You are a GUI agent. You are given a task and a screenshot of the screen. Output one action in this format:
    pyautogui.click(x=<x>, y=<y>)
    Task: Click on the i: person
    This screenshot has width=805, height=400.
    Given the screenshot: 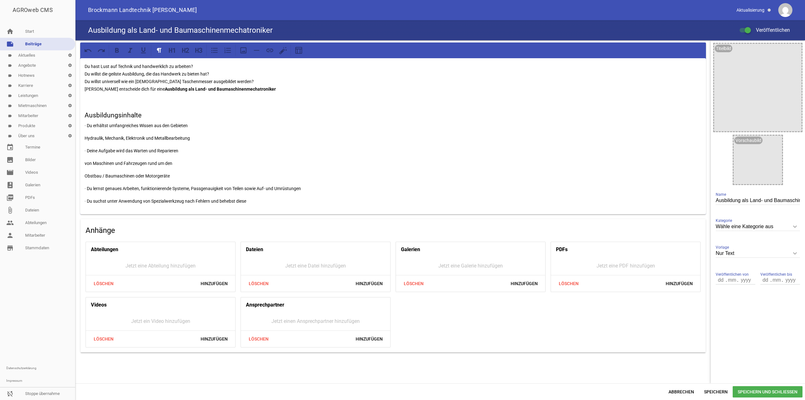 What is the action you would take?
    pyautogui.click(x=10, y=235)
    